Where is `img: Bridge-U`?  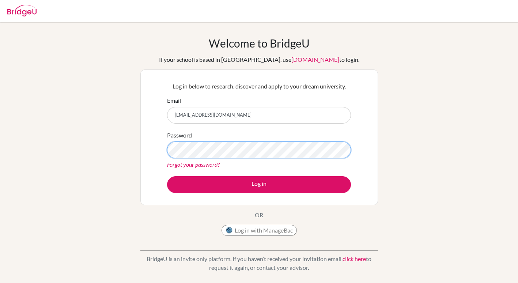
img: Bridge-U is located at coordinates (22, 11).